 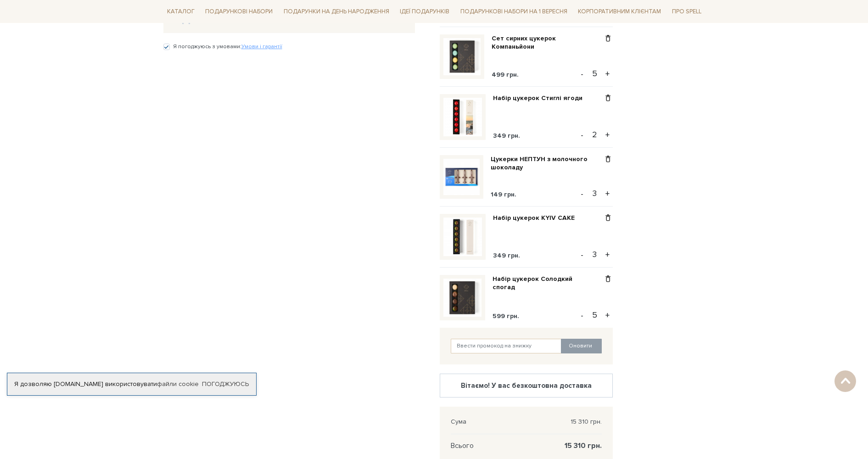 I want to click on img: Набір цукерок Солодкий спогад, so click(x=463, y=298).